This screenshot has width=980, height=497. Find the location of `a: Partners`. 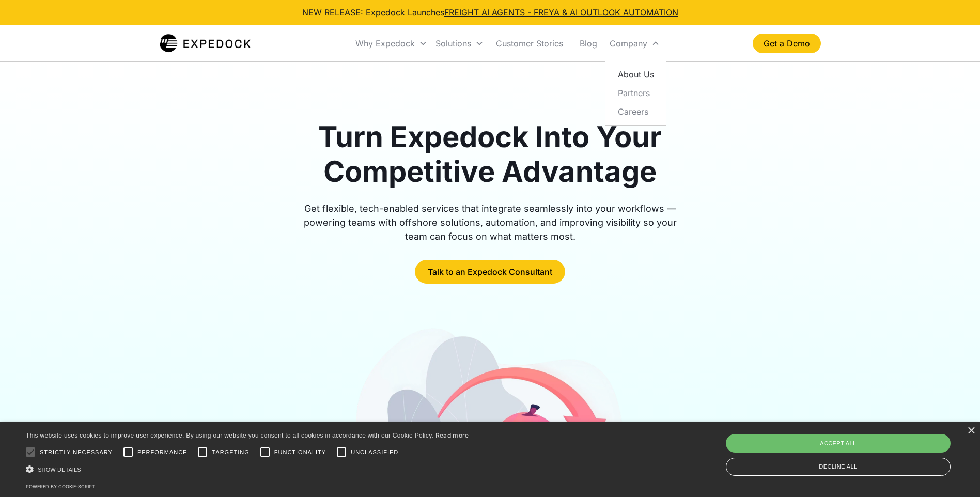

a: Partners is located at coordinates (636, 93).